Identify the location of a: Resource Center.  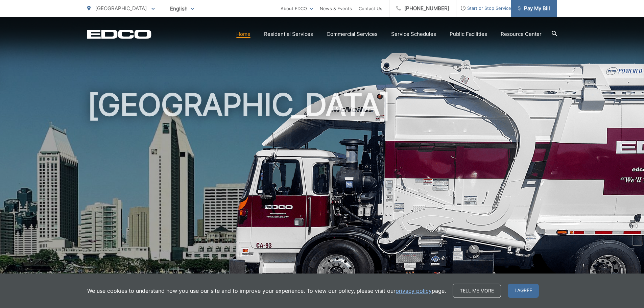
(521, 34).